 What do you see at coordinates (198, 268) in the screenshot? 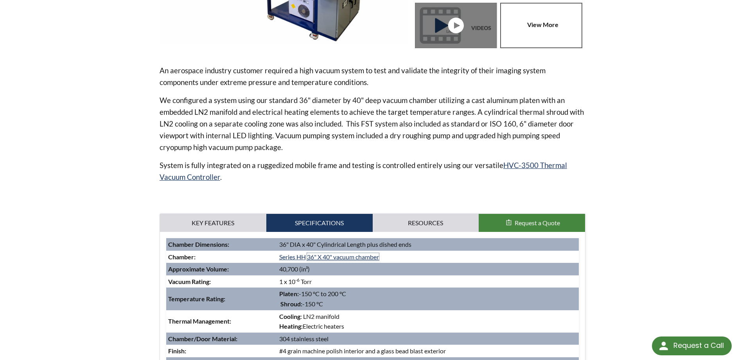
I see `strong: Approximate Volume` at bounding box center [198, 268].